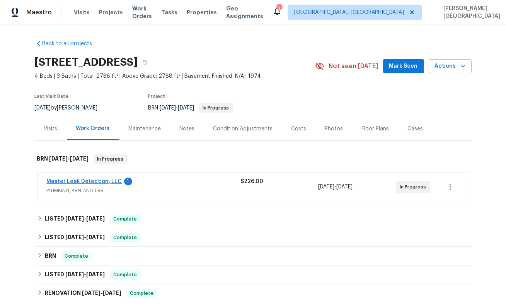 This screenshot has width=506, height=308. What do you see at coordinates (404, 66) in the screenshot?
I see `span: Mark Seen` at bounding box center [404, 66].